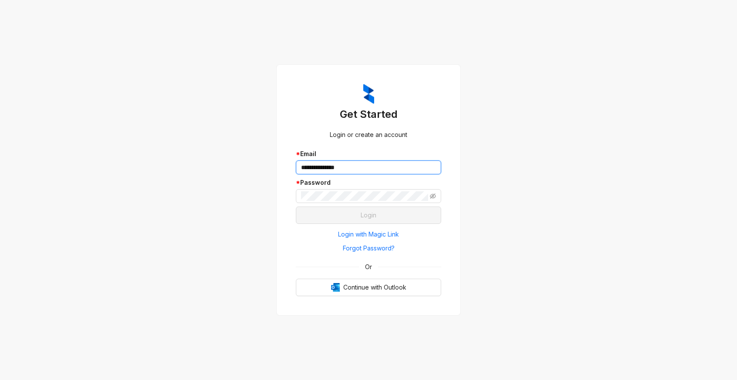 The width and height of the screenshot is (737, 380). I want to click on div: Email, so click(368, 154).